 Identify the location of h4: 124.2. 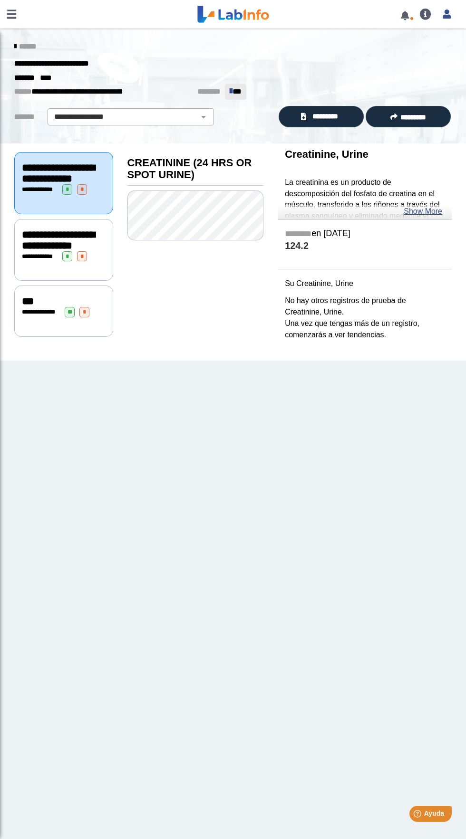
(365, 246).